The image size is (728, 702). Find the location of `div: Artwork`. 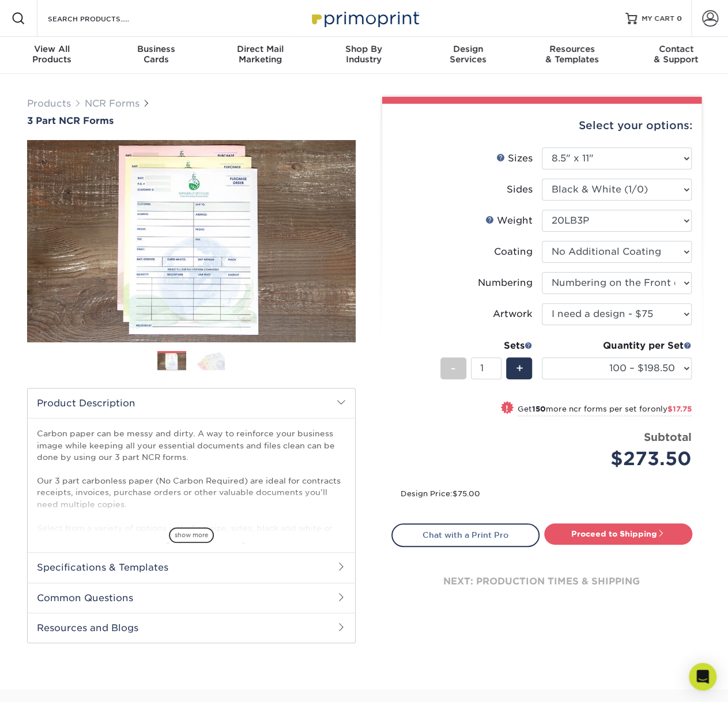

div: Artwork is located at coordinates (512, 314).